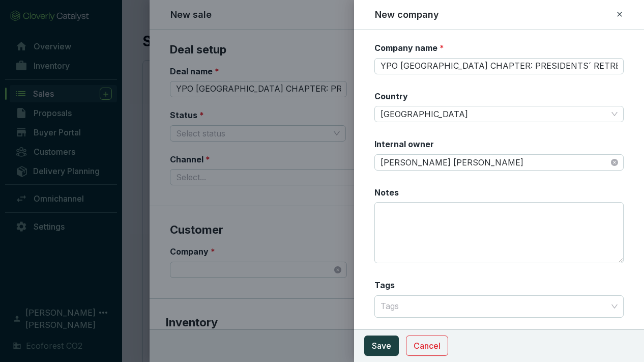 This screenshot has height=362, width=644. What do you see at coordinates (499, 114) in the screenshot?
I see `span: Mexico` at bounding box center [499, 114].